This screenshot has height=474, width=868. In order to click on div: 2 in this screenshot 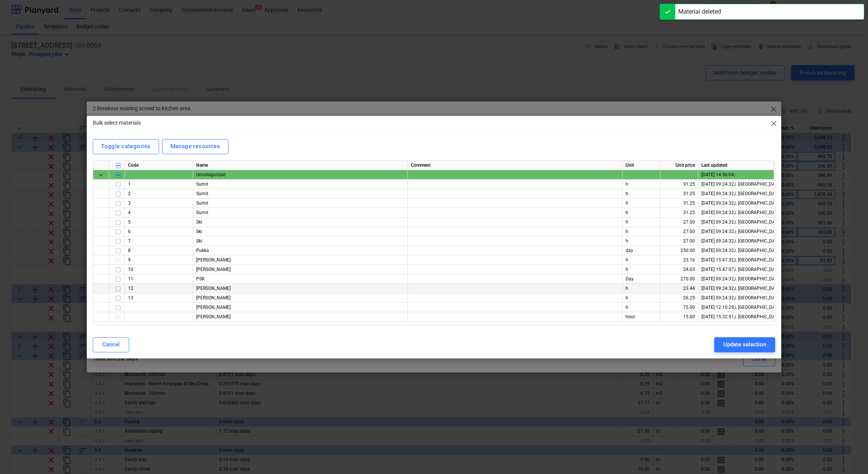, I will do `click(159, 193)`.